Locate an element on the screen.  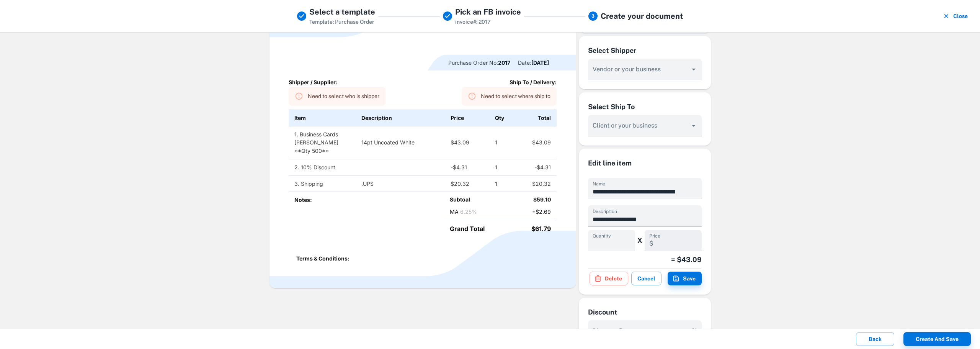
h6: X is located at coordinates (640, 241).